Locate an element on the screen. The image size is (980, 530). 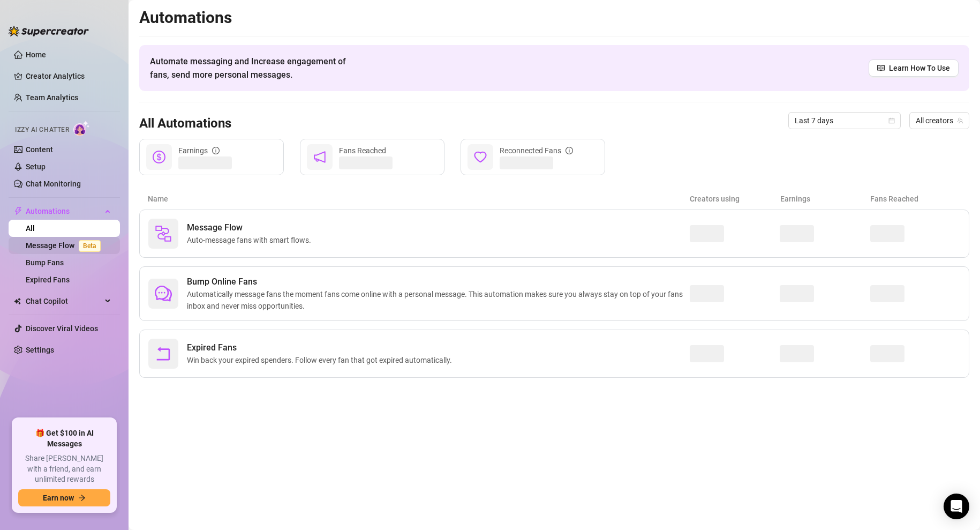
img: svg%3e is located at coordinates (163, 234).